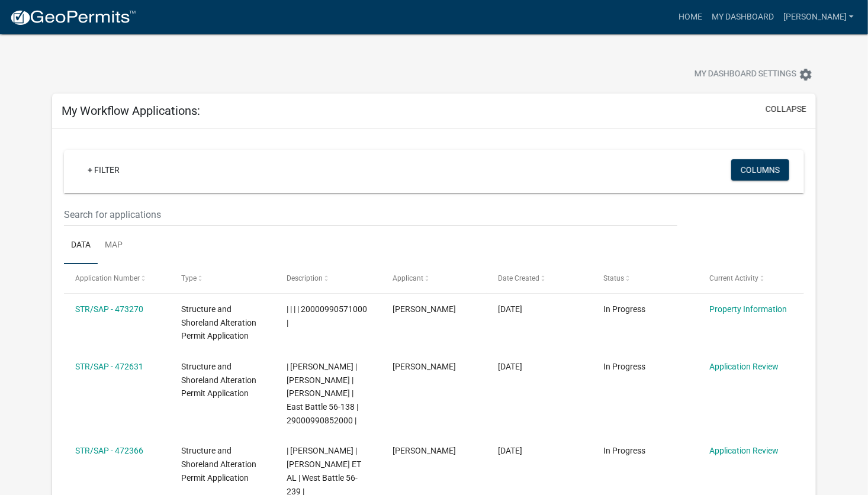 Image resolution: width=868 pixels, height=495 pixels. I want to click on datatable-header-cell: Application Number, so click(117, 278).